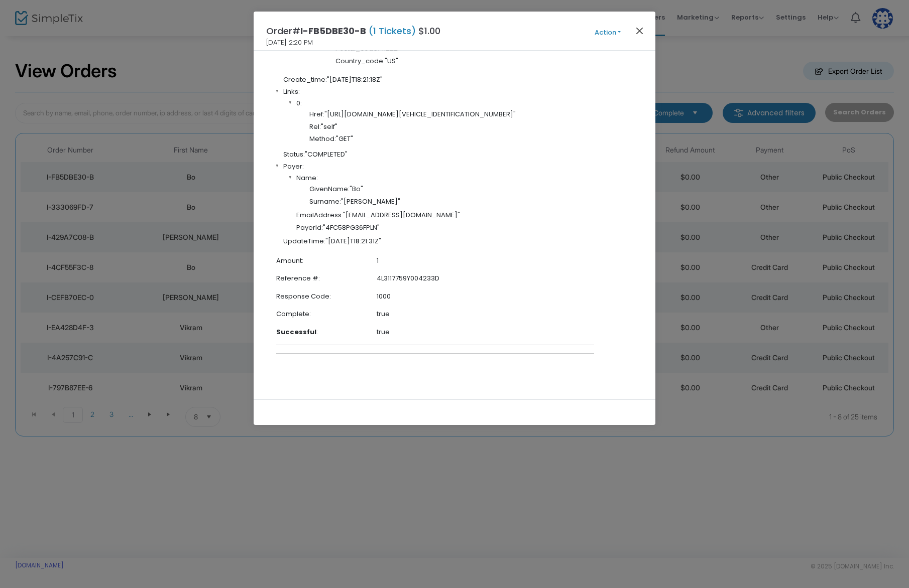  What do you see at coordinates (296, 331) in the screenshot?
I see `b: Successful` at bounding box center [296, 331].